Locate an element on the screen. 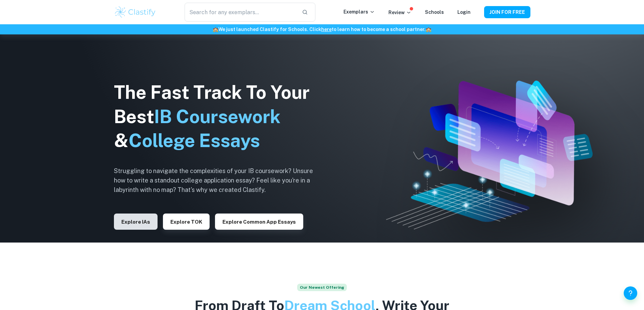  a: Login is located at coordinates (464, 12).